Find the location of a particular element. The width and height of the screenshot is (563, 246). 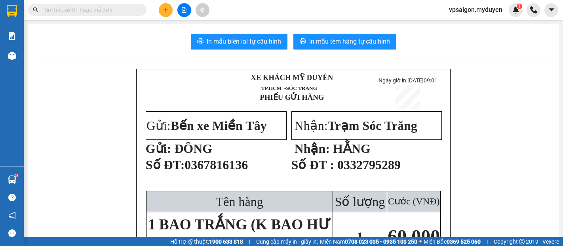

strong: Gửi: is located at coordinates (158, 148).